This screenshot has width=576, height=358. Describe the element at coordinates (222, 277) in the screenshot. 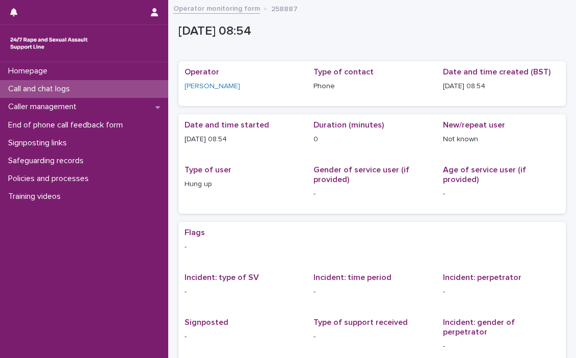

I see `span: Incident: type of SV` at that location.